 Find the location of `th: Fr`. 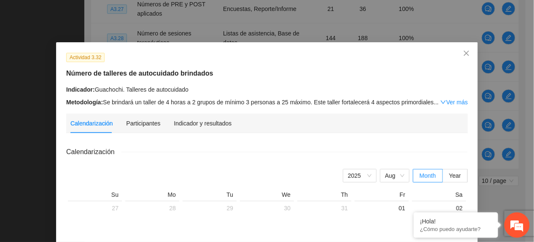

th: Fr is located at coordinates (382, 195).